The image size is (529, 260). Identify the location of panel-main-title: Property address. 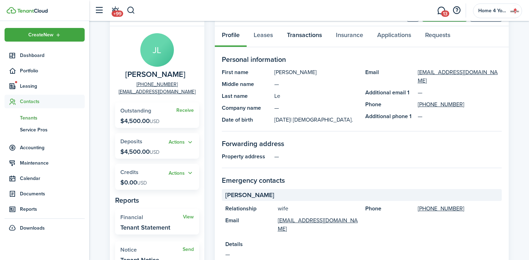
(246, 157).